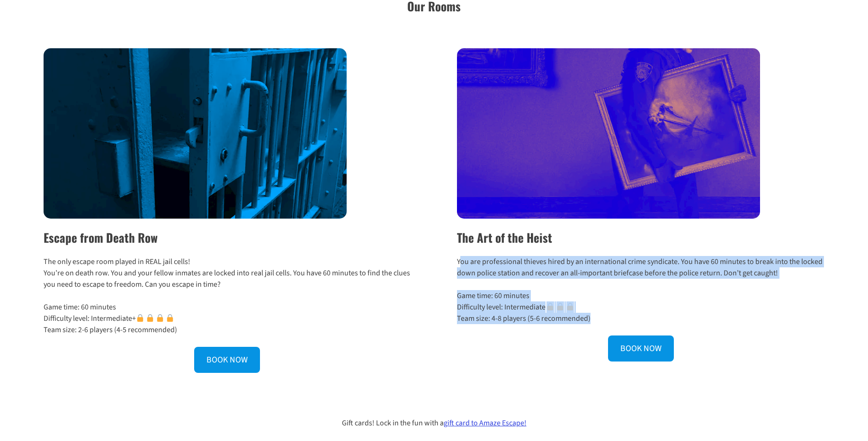 This screenshot has height=441, width=868. I want to click on h2: Escape from Death Row, so click(228, 237).